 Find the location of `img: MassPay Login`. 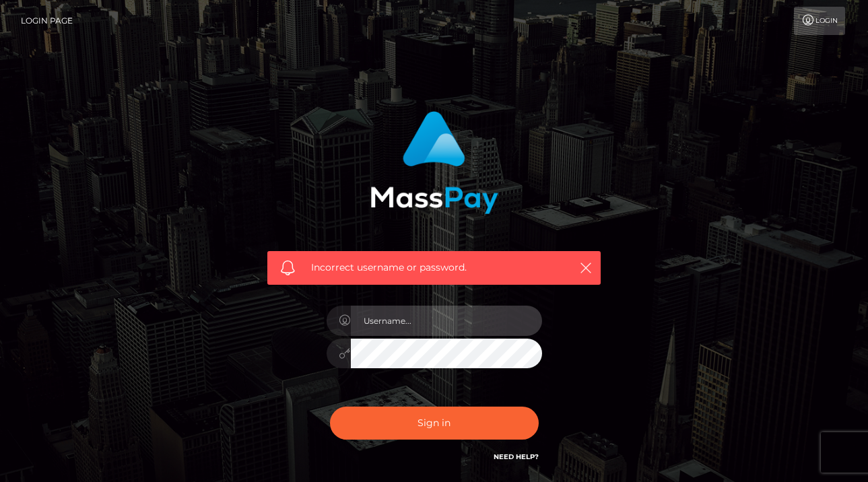

img: MassPay Login is located at coordinates (435, 162).